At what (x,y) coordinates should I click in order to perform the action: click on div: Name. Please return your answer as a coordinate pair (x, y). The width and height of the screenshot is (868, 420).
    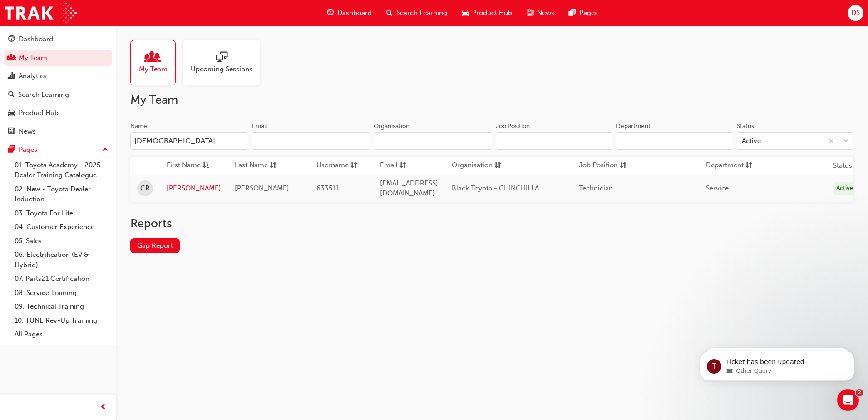
    Looking at the image, I should click on (139, 127).